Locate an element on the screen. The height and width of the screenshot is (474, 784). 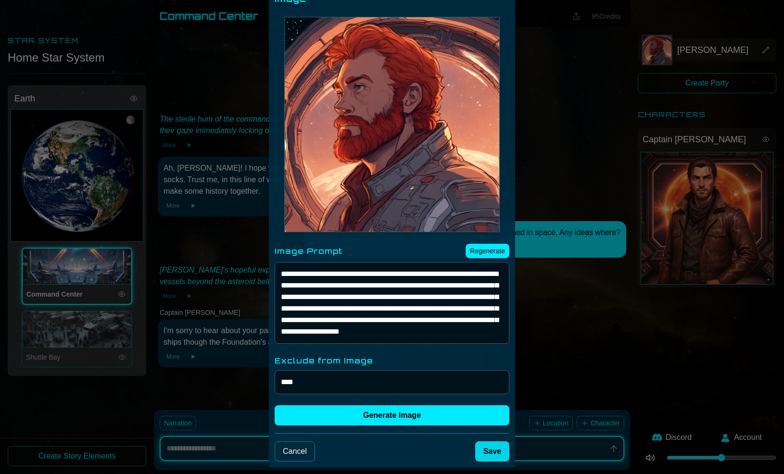
button: Cancel is located at coordinates (295, 452).